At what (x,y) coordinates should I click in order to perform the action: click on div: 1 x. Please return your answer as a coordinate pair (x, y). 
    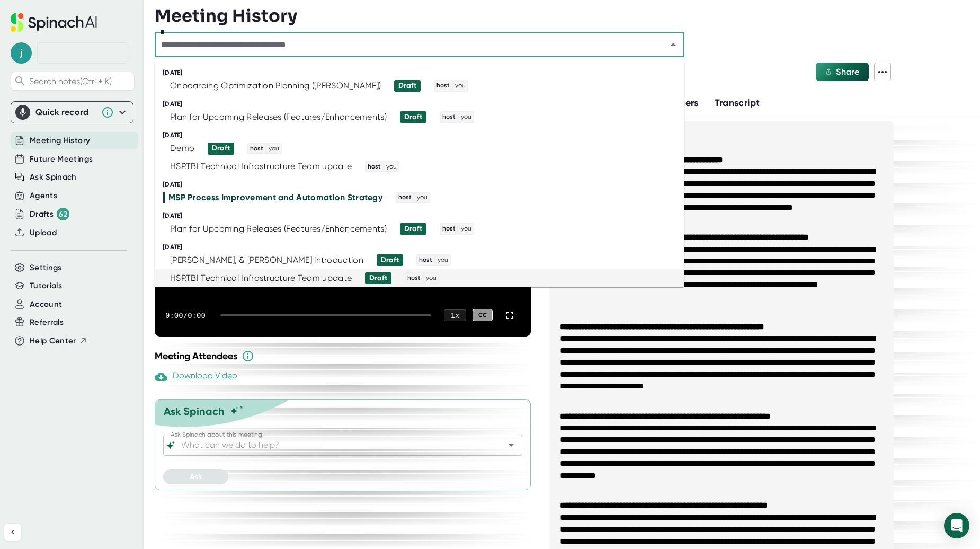
    Looking at the image, I should click on (455, 315).